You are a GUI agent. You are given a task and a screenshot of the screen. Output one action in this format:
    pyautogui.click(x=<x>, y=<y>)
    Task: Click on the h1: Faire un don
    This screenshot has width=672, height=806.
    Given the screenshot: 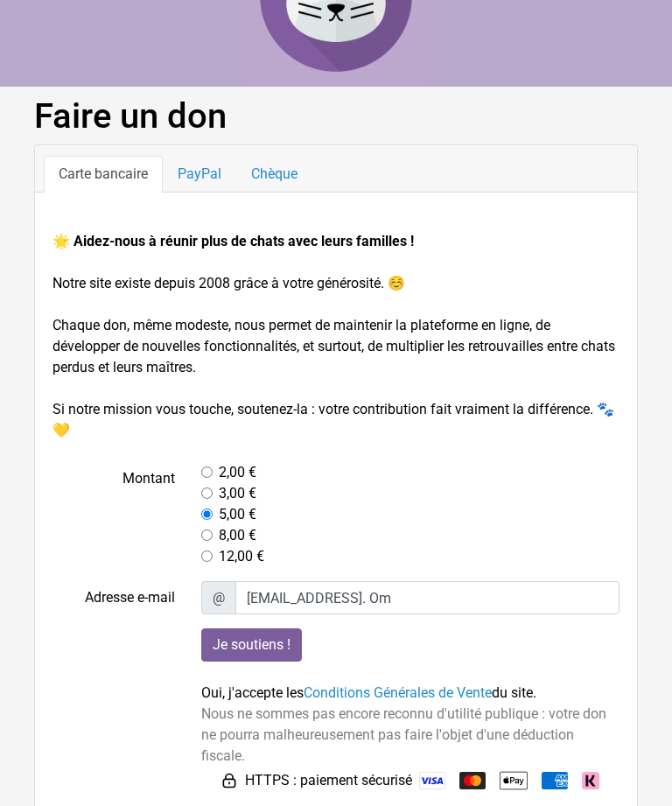 What is the action you would take?
    pyautogui.click(x=336, y=116)
    